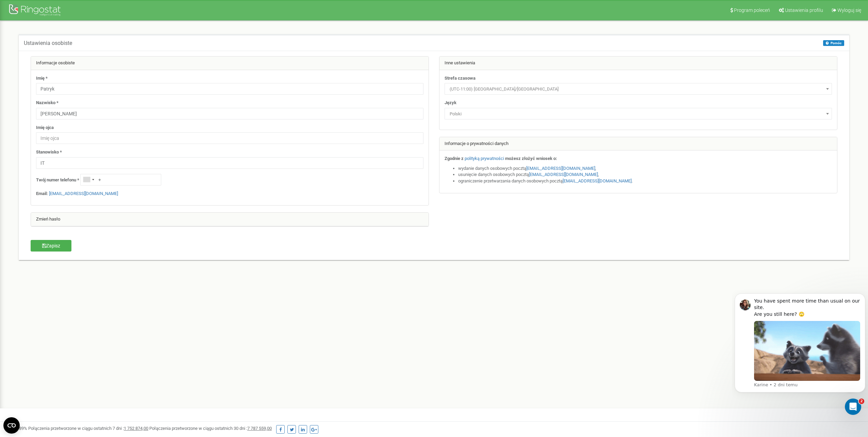 The image size is (868, 437). I want to click on div: Informacje o prywatności danych, so click(638, 144).